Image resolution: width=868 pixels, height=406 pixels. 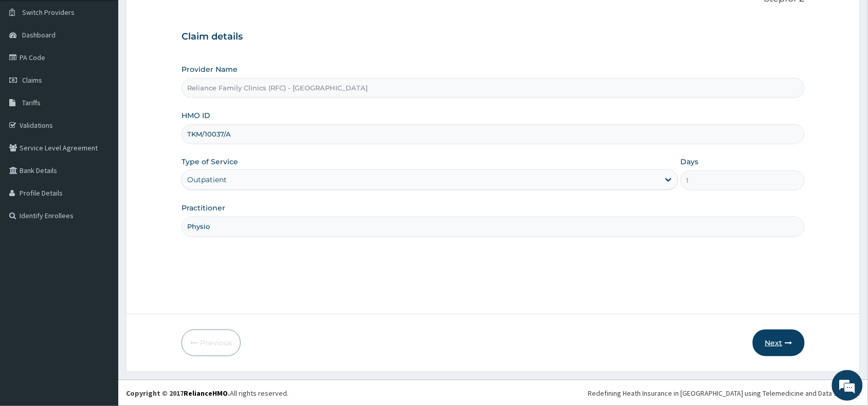 I want to click on label: HMO ID, so click(x=196, y=115).